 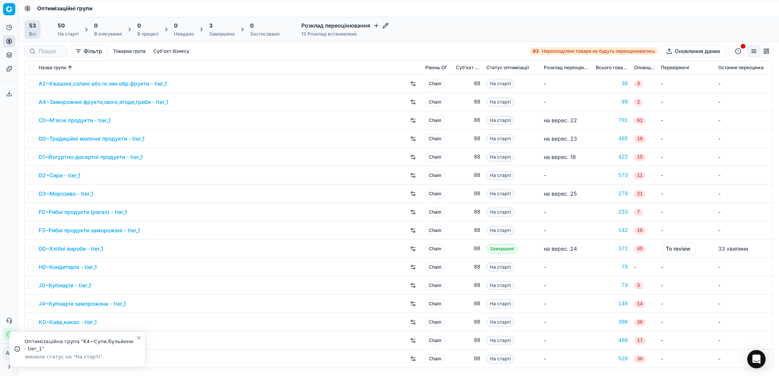 I want to click on a: A4~Заморожені фрукти,овочі,ягоди,гриби - tier_1, so click(x=103, y=102).